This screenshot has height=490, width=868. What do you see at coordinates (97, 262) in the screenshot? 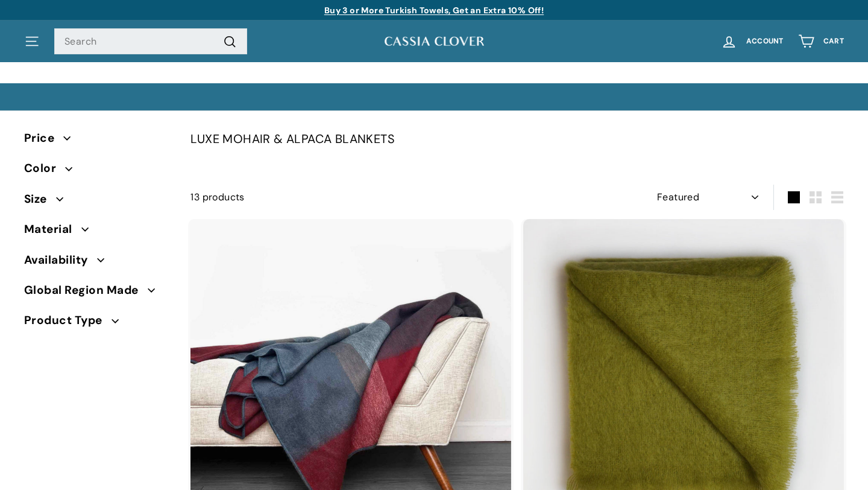
I see `button: Availability` at bounding box center [97, 262].